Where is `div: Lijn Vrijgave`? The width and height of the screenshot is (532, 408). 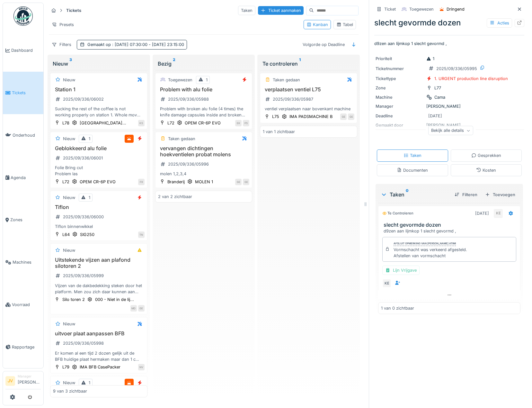 div: Lijn Vrijgave is located at coordinates (401, 270).